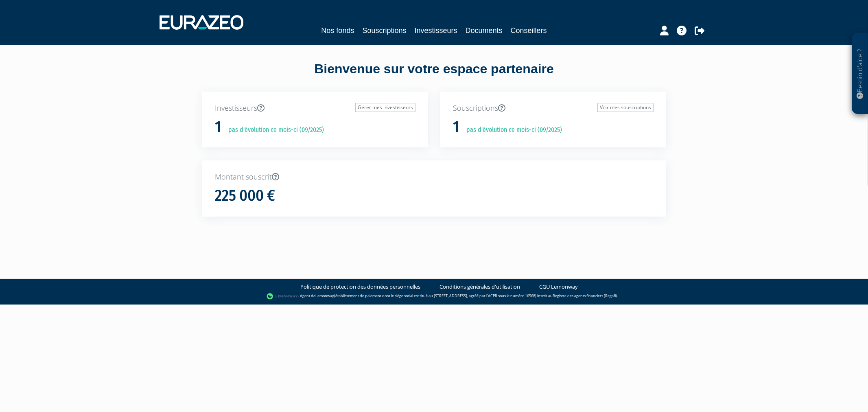 This screenshot has width=868, height=412. What do you see at coordinates (860, 74) in the screenshot?
I see `p: Besoin d'aide ?` at bounding box center [860, 74].